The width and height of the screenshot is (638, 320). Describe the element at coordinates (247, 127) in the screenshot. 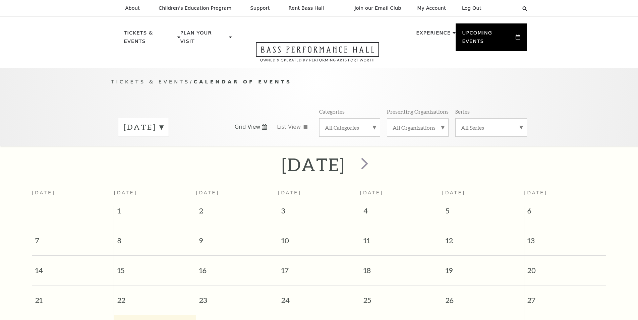

I see `span: Grid View` at that location.